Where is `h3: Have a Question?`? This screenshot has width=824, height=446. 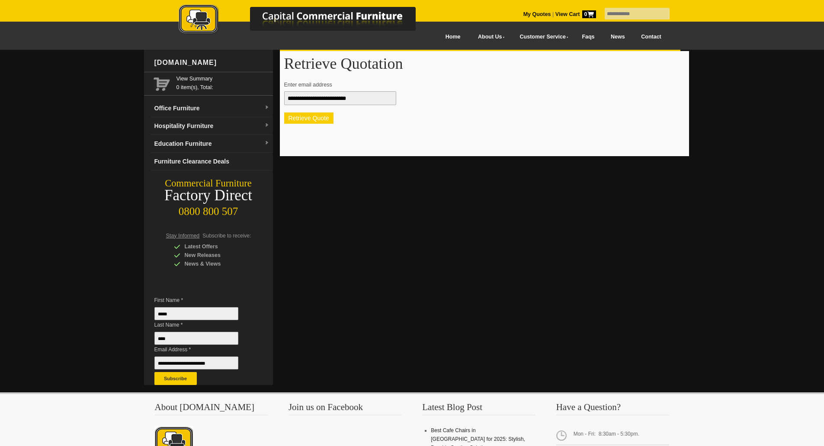 h3: Have a Question? is located at coordinates (613, 409).